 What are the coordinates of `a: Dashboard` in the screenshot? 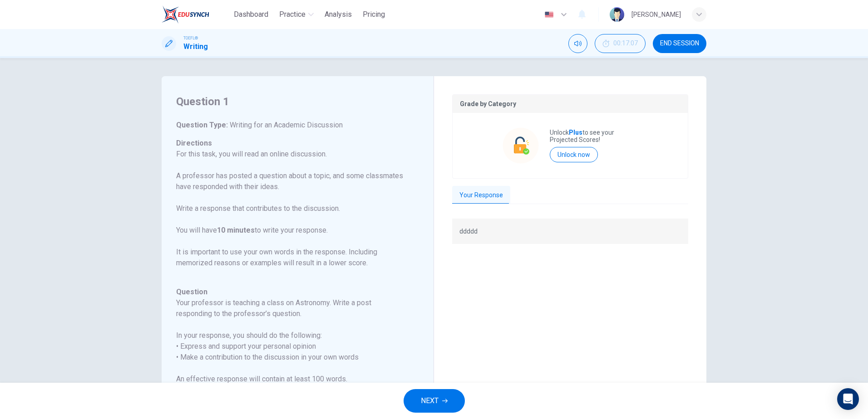 It's located at (251, 15).